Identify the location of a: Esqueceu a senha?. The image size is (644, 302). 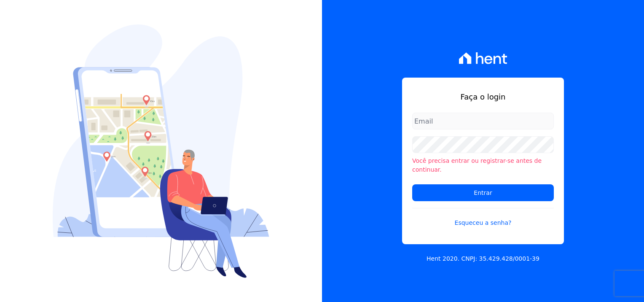
(483, 218).